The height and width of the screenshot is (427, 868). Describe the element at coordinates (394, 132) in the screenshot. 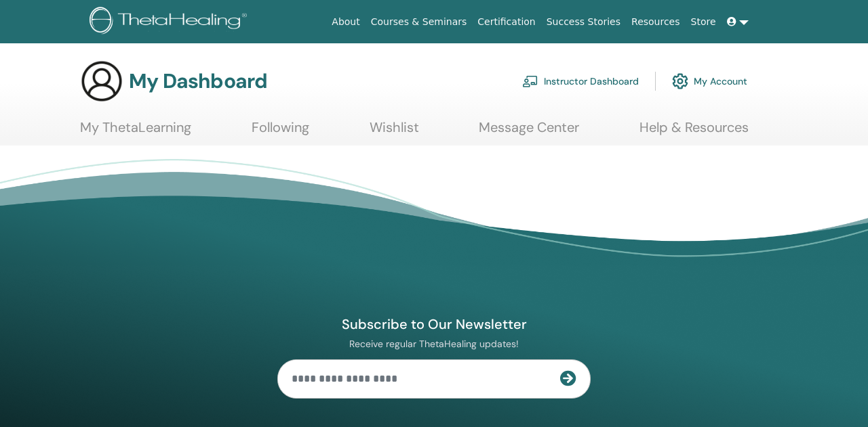

I see `a: Wishlist` at that location.